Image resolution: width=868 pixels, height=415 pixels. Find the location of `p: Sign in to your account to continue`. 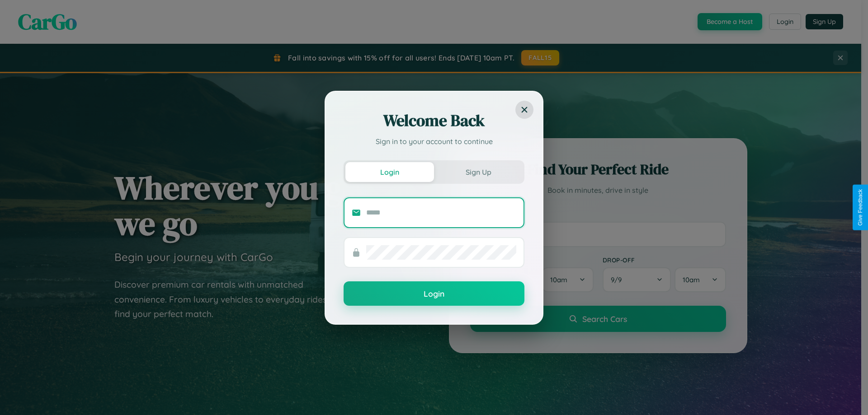

p: Sign in to your account to continue is located at coordinates (434, 141).